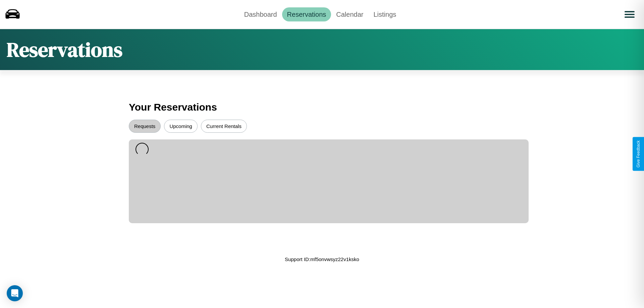 This screenshot has width=644, height=308. What do you see at coordinates (350, 14) in the screenshot?
I see `a: Calendar` at bounding box center [350, 14].